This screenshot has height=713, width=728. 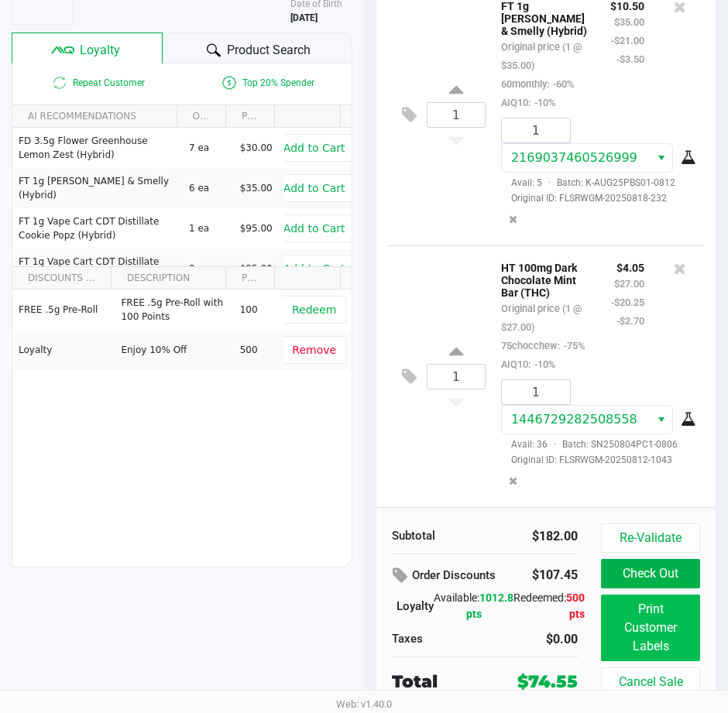 I want to click on td: 100, so click(x=258, y=310).